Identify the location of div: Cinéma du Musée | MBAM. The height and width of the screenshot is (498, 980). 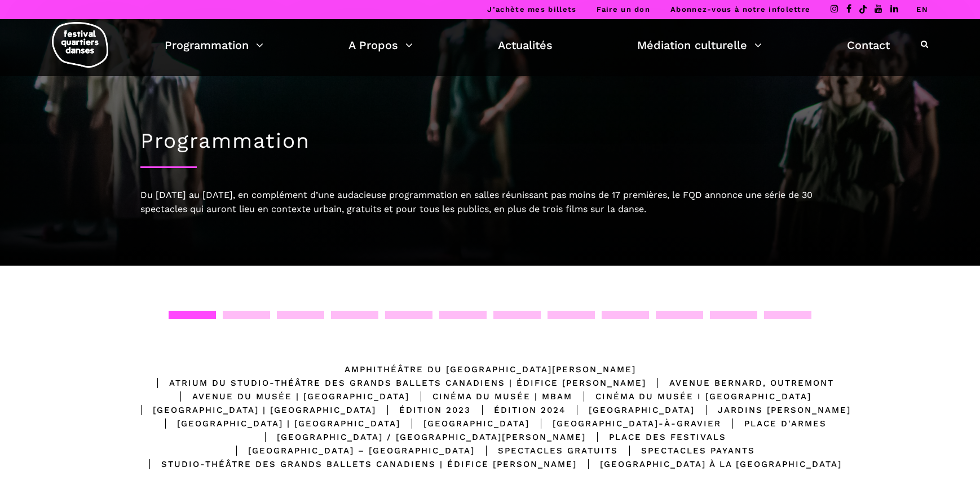
(490, 397).